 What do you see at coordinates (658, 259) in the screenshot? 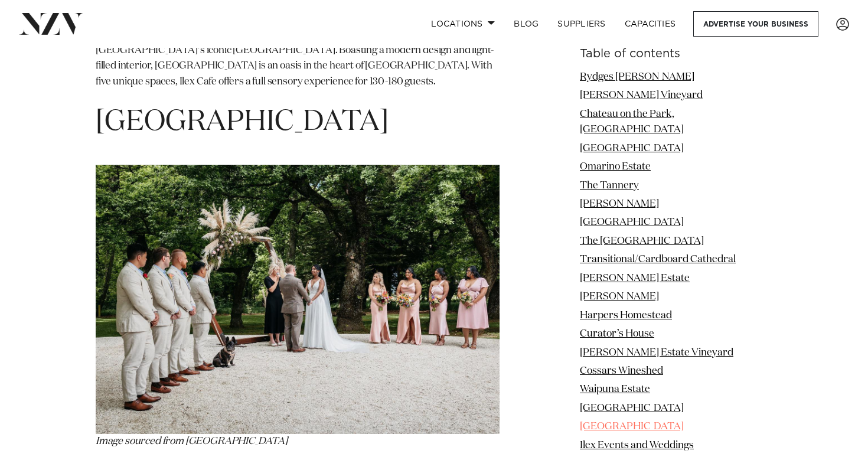
I see `a: Transitional/Cardboard Cathedral` at bounding box center [658, 259].